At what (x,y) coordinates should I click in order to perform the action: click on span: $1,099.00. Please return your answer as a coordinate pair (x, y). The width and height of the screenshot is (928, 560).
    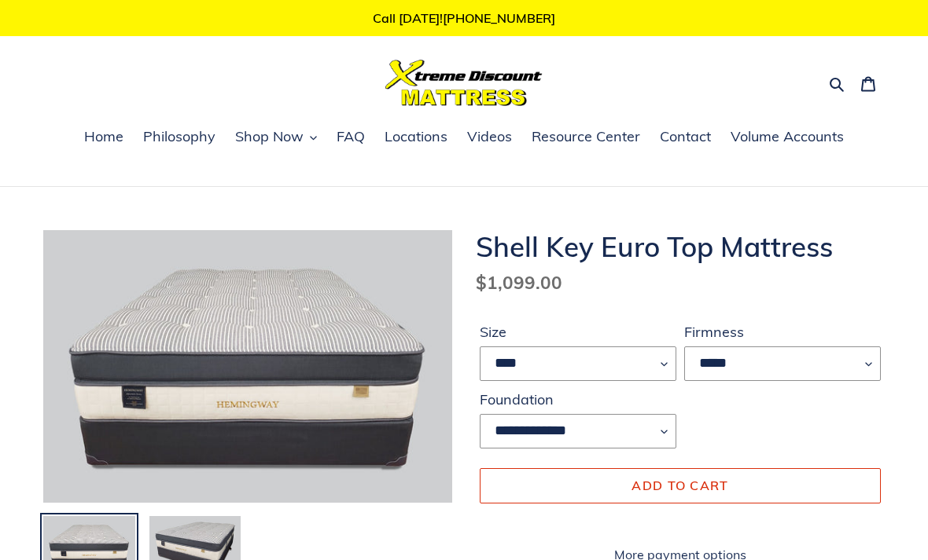
    Looking at the image, I should click on (519, 282).